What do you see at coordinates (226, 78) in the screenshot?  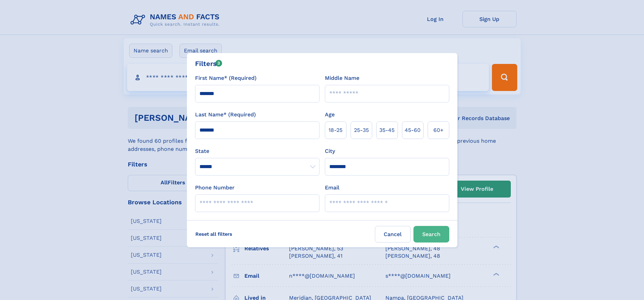 I see `label: First Name* (Required)` at bounding box center [226, 78].